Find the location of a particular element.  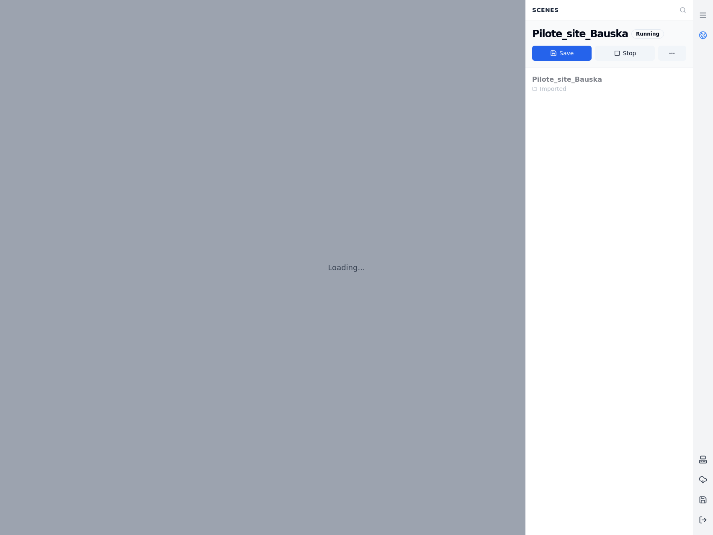

button: Stop is located at coordinates (625, 53).